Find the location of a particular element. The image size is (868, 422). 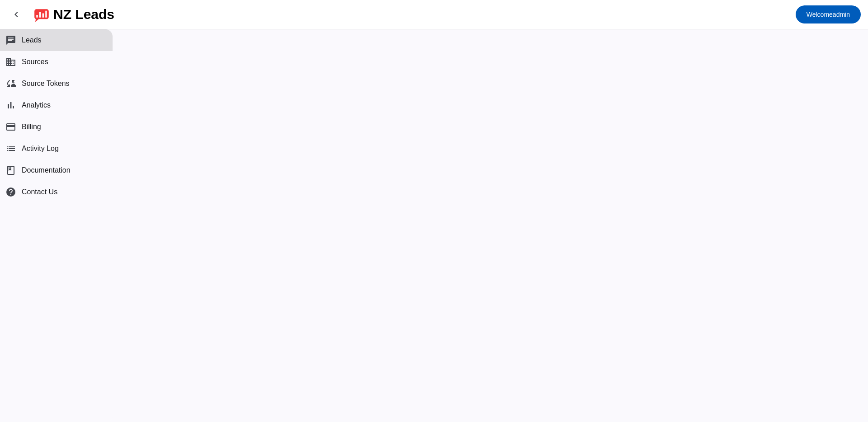

mat-icon: help is located at coordinates (11, 192).